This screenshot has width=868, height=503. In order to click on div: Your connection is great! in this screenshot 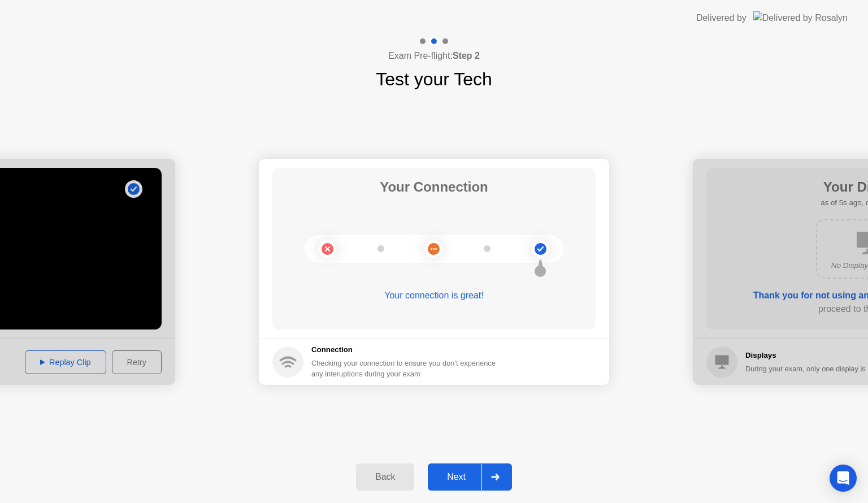, I will do `click(434, 295)`.